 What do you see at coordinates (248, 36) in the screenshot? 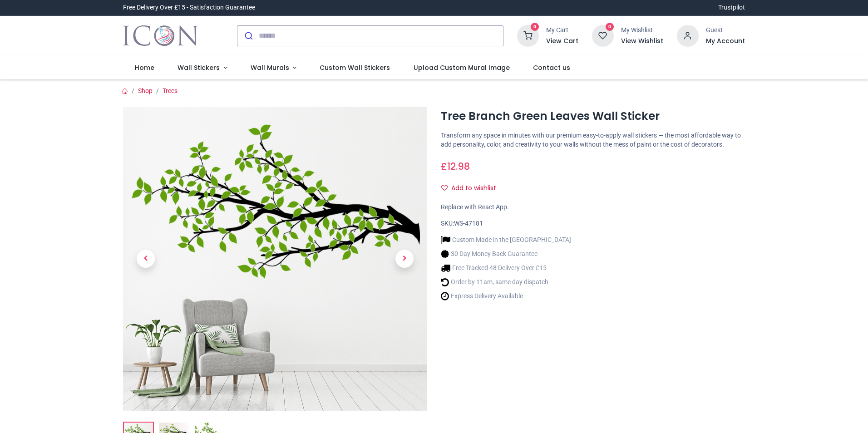
I see `button: Submit` at bounding box center [248, 36].